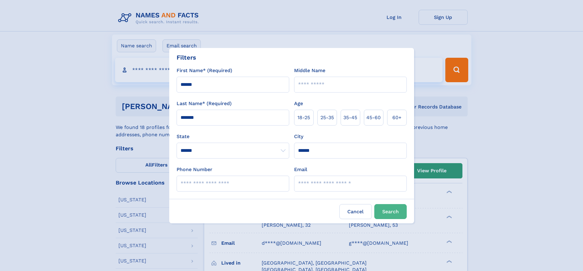  I want to click on label: State, so click(233, 137).